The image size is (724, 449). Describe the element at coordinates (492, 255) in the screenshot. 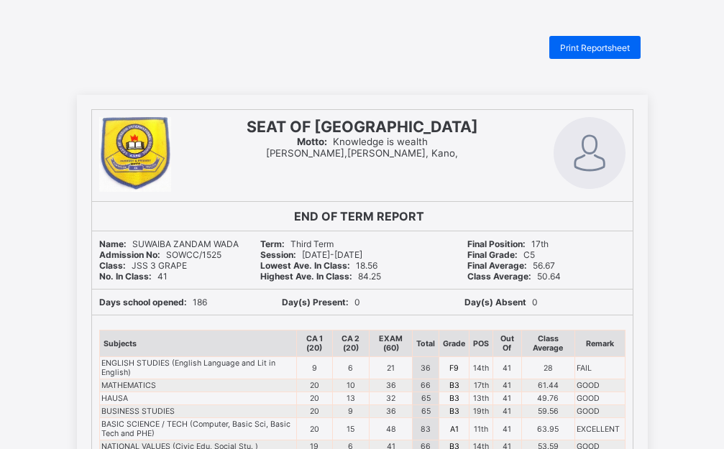

I see `b: Final Grade:` at that location.